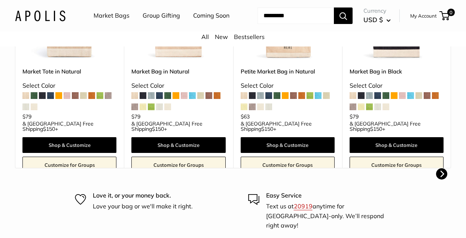 Image resolution: width=466 pixels, height=238 pixels. I want to click on button: Next, so click(441, 174).